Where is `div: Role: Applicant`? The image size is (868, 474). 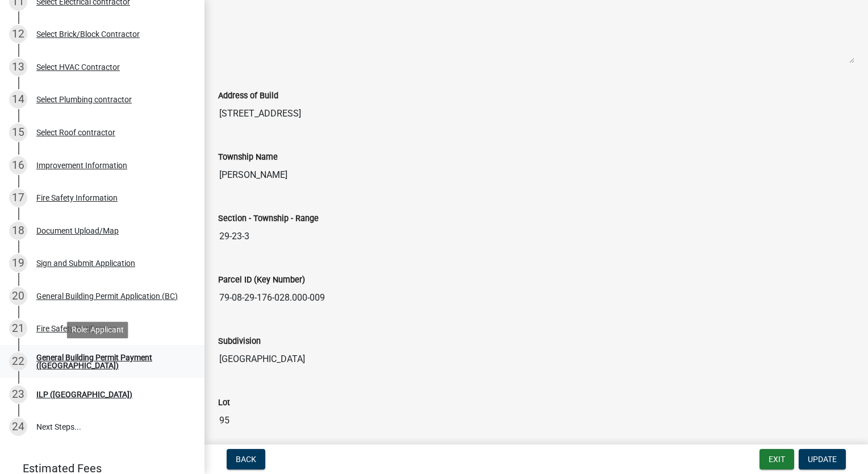
div: Role: Applicant is located at coordinates (97, 329).